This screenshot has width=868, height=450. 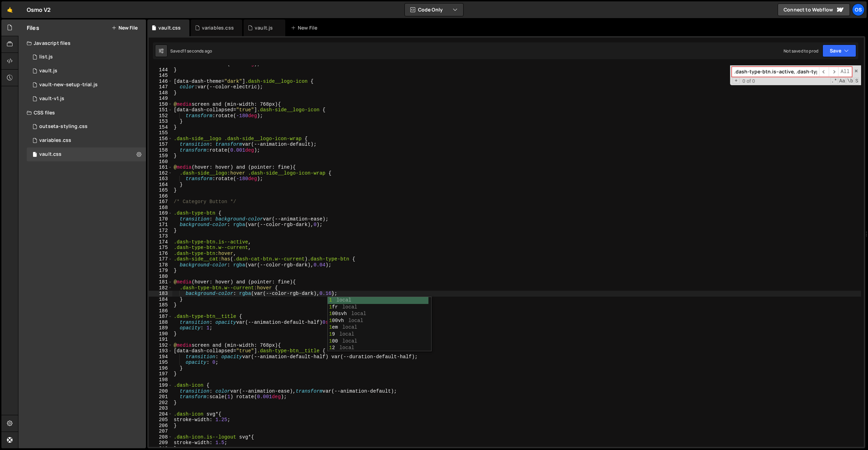 I want to click on div: 176, so click(x=160, y=254).